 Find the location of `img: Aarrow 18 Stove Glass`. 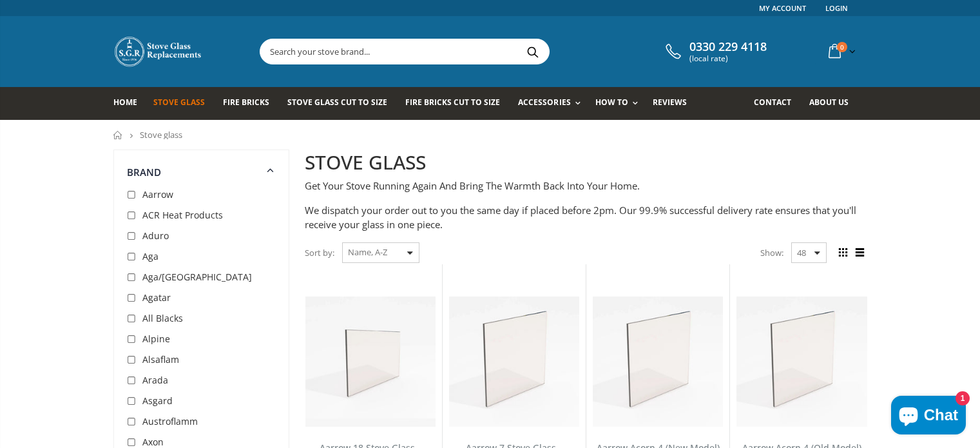

img: Aarrow 18 Stove Glass is located at coordinates (370, 362).